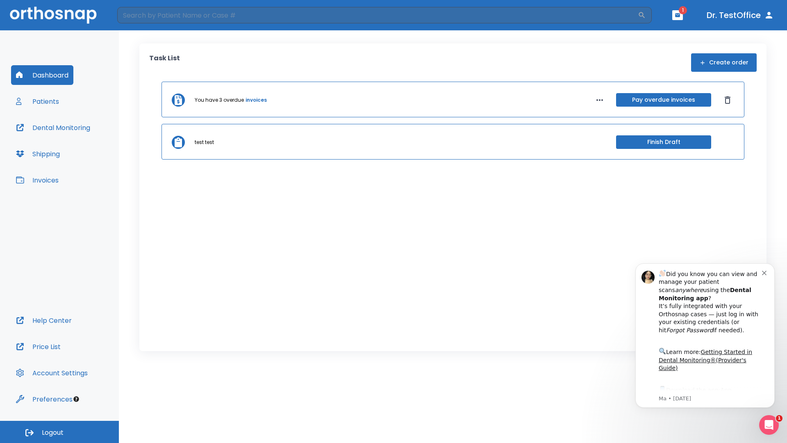 This screenshot has width=787, height=443. I want to click on a: Patients, so click(37, 101).